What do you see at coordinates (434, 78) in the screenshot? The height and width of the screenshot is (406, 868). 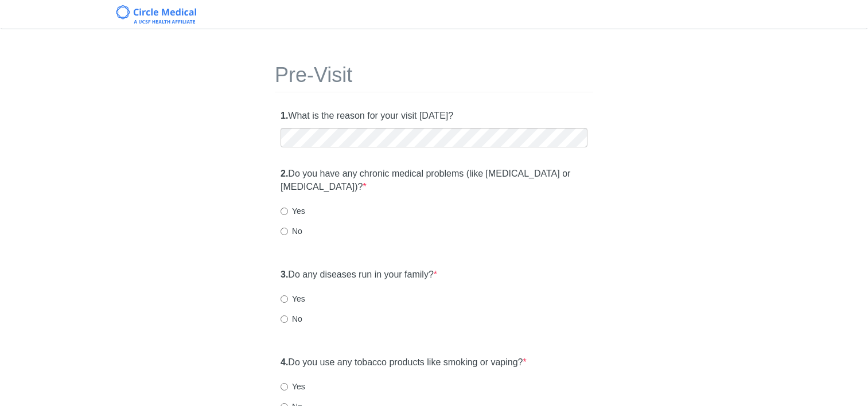 I see `h1: Pre-Visit` at bounding box center [434, 78].